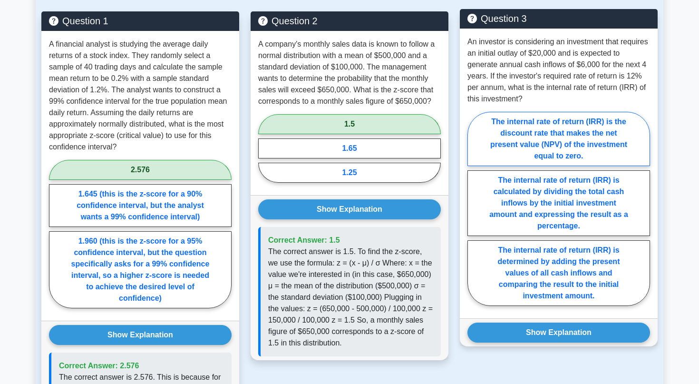 The width and height of the screenshot is (699, 384). Describe the element at coordinates (304, 240) in the screenshot. I see `span: Correct Answer: 1.5` at that location.